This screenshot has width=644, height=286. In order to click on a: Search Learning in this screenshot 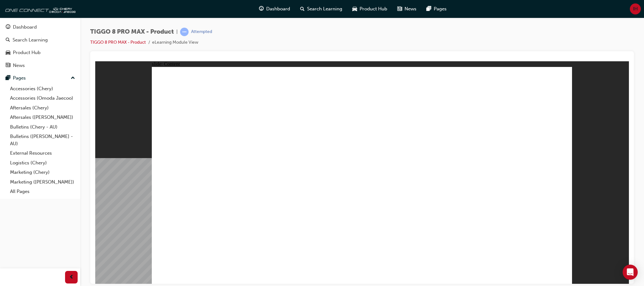, I will do `click(40, 40)`.